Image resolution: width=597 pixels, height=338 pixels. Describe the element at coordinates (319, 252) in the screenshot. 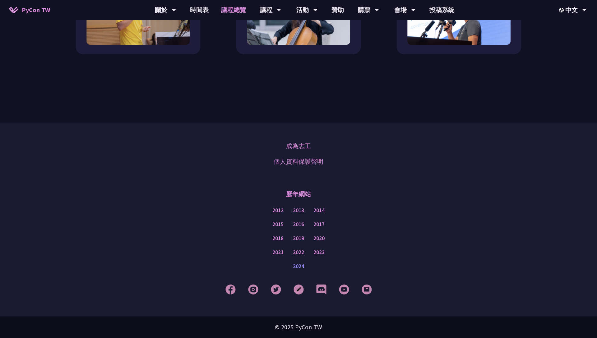

I see `a: 2023` at that location.